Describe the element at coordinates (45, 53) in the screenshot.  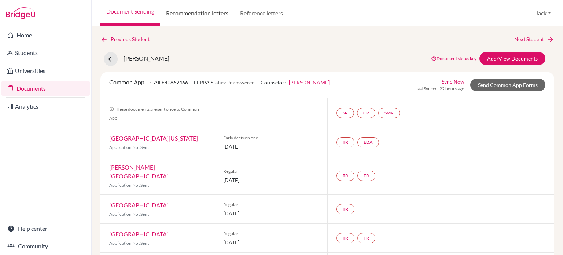
I see `a: Students` at that location.